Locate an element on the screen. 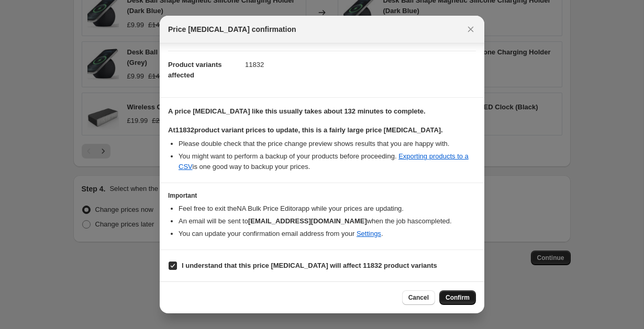  span: Confirm is located at coordinates (458, 298).